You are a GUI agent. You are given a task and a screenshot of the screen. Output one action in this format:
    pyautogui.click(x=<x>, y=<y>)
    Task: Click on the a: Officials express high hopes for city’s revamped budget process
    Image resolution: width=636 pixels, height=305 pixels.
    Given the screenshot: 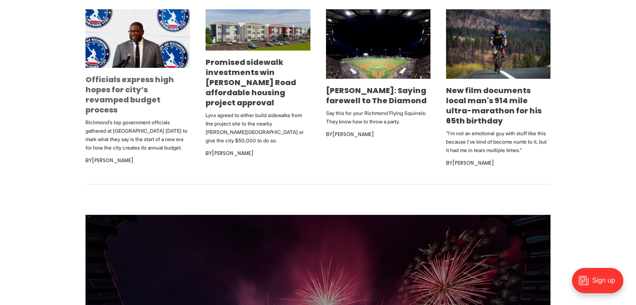 What is the action you would take?
    pyautogui.click(x=130, y=94)
    